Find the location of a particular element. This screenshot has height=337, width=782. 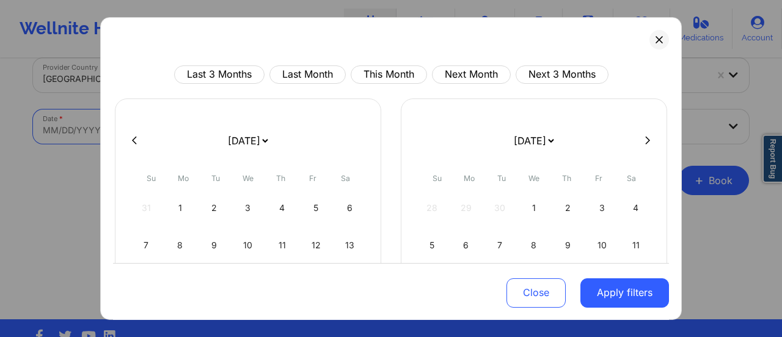

button: Next Month is located at coordinates (471, 75).